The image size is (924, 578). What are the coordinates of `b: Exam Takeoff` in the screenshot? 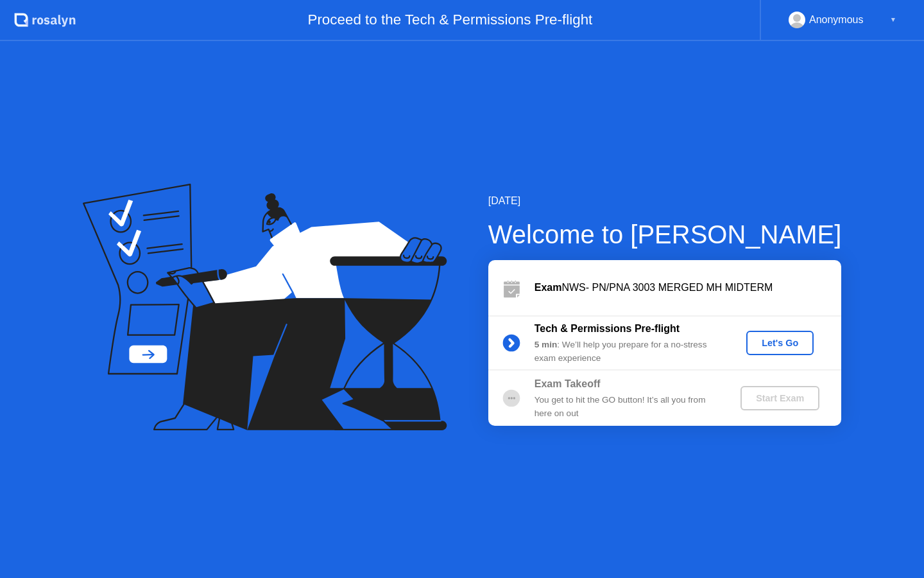 It's located at (567, 383).